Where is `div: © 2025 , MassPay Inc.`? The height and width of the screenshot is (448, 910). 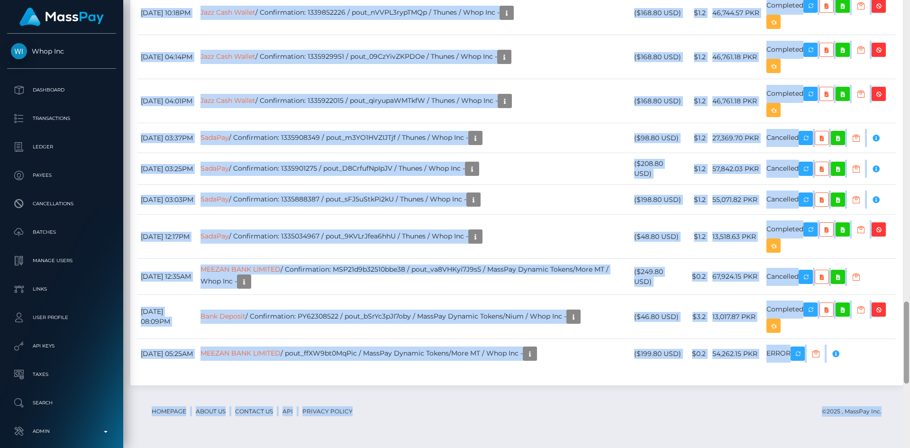 div: © 2025 , MassPay Inc. is located at coordinates (855, 411).